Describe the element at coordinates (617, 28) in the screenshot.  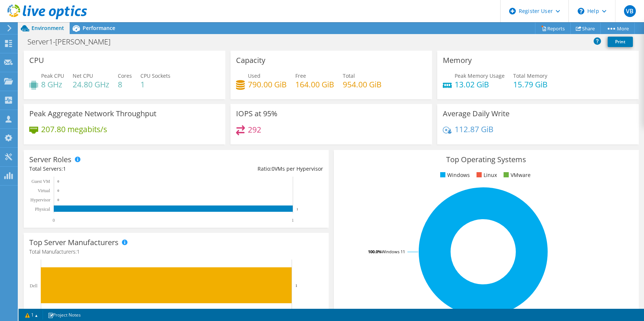
I see `a: More` at that location.